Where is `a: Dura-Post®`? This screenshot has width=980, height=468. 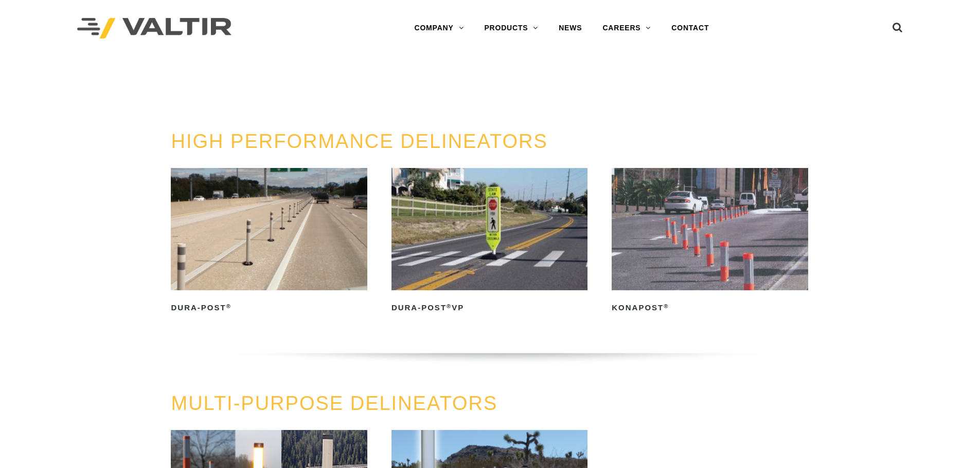 a: Dura-Post® is located at coordinates (269, 242).